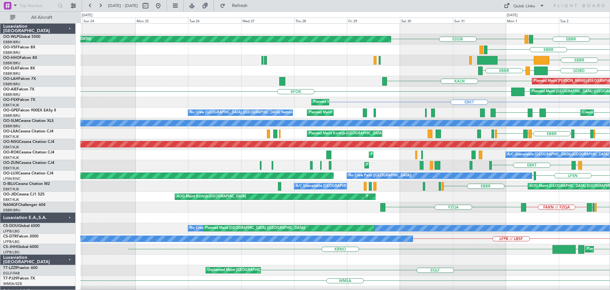 This screenshot has width=610, height=290. What do you see at coordinates (10, 205) in the screenshot?
I see `span: N604GF` at bounding box center [10, 205].